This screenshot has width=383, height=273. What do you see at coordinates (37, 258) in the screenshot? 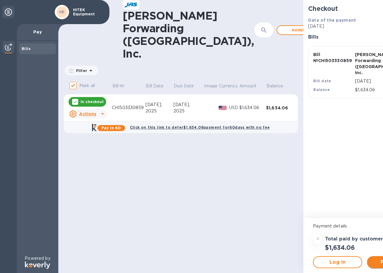
I see `p: Powered by` at bounding box center [37, 258].